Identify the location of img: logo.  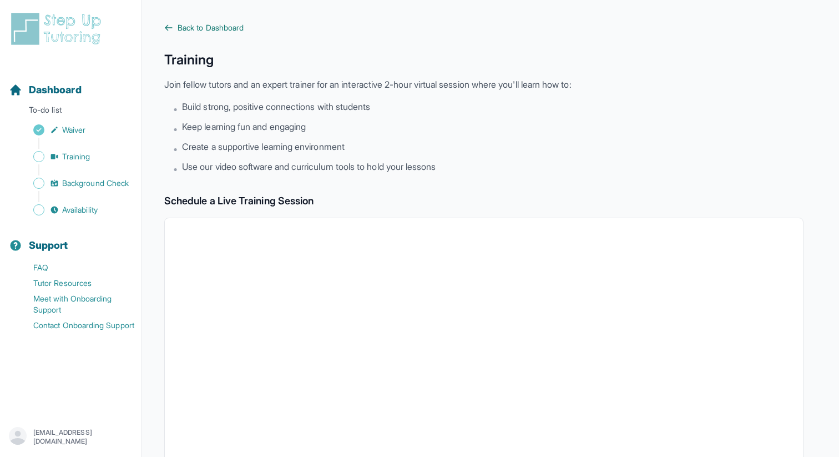
(58, 29).